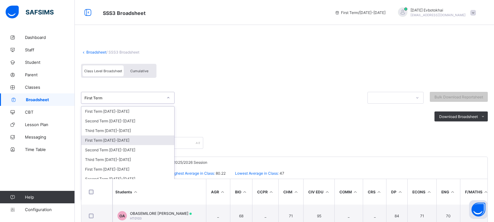 Image resolution: width=494 pixels, height=222 pixels. What do you see at coordinates (478, 210) in the screenshot?
I see `button: Open asap` at bounding box center [478, 210].